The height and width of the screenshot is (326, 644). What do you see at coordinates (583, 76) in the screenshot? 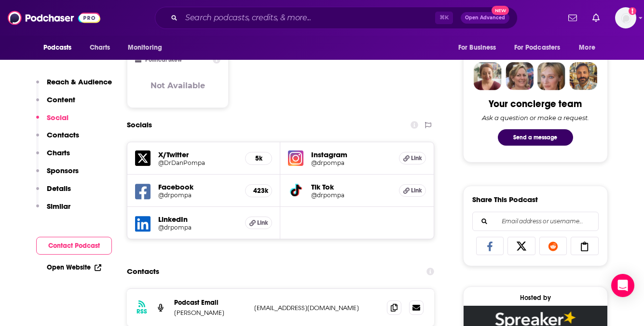
I see `img: Jon Profile` at bounding box center [583, 76].